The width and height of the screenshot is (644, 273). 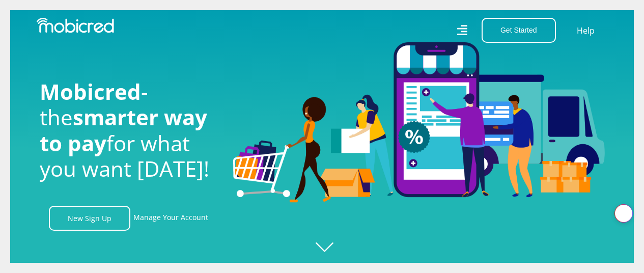 What do you see at coordinates (420, 123) in the screenshot?
I see `img: Welcome to Mobicred` at bounding box center [420, 123].